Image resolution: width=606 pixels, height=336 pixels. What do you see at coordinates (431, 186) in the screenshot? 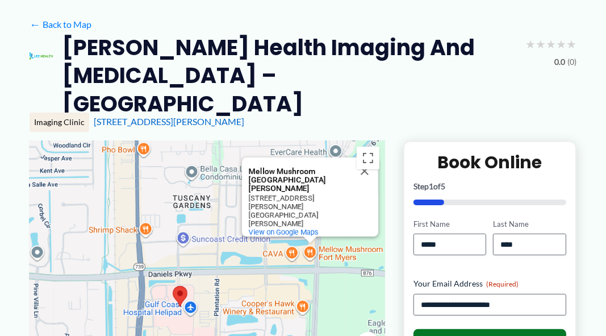
I see `span: 1` at bounding box center [431, 186].